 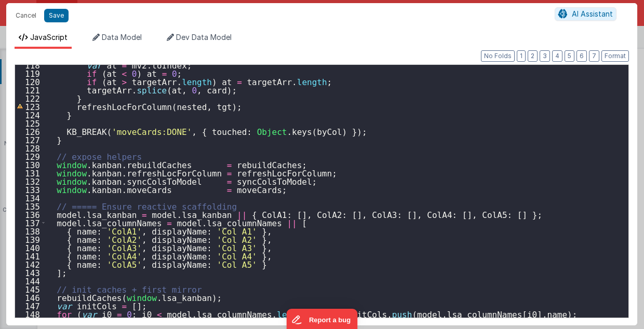 I want to click on div: 129, so click(x=29, y=157).